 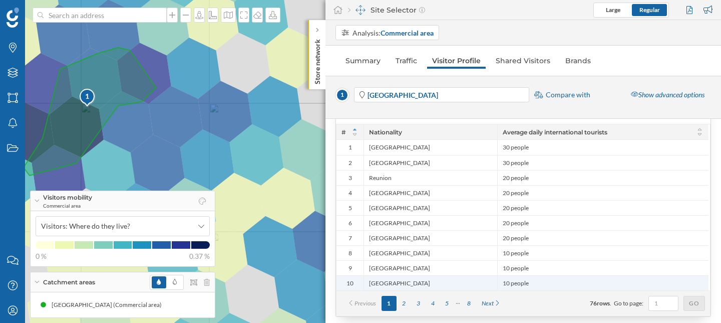 What do you see at coordinates (668, 95) in the screenshot?
I see `div: Show advanced options` at bounding box center [668, 95].